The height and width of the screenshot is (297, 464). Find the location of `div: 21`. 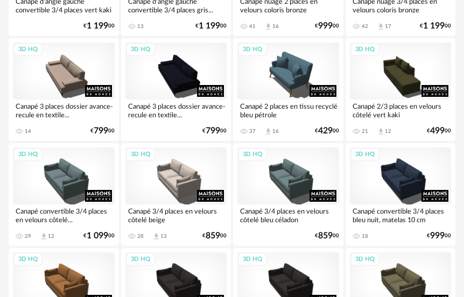

div: 21 is located at coordinates (365, 131).